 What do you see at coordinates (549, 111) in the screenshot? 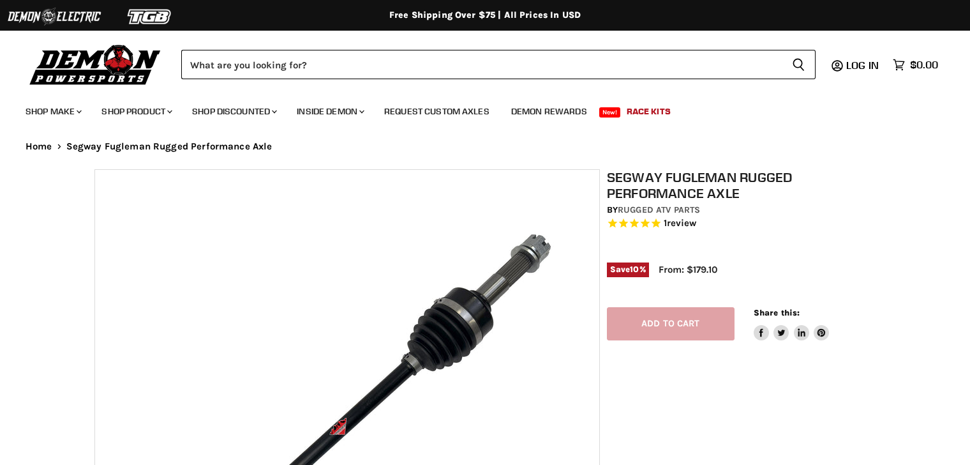
I see `a: Demon Rewards` at bounding box center [549, 111].